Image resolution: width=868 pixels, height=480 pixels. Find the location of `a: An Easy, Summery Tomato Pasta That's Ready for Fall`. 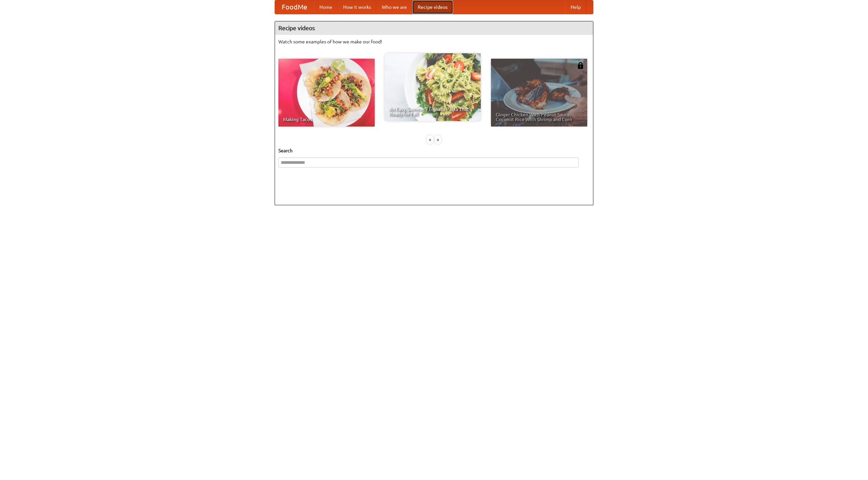

a: An Easy, Summery Tomato Pasta That's Ready for Fall is located at coordinates (433, 87).